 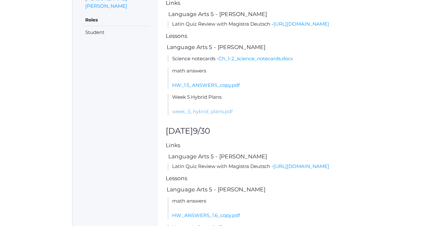 What do you see at coordinates (117, 32) in the screenshot?
I see `li: Student` at bounding box center [117, 32].